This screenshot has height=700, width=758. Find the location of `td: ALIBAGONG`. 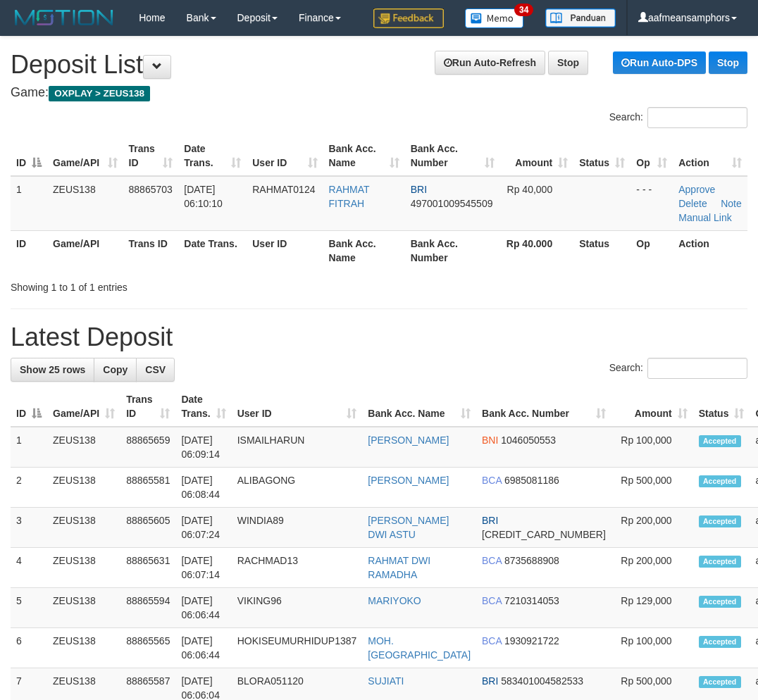

td: ALIBAGONG is located at coordinates (297, 488).